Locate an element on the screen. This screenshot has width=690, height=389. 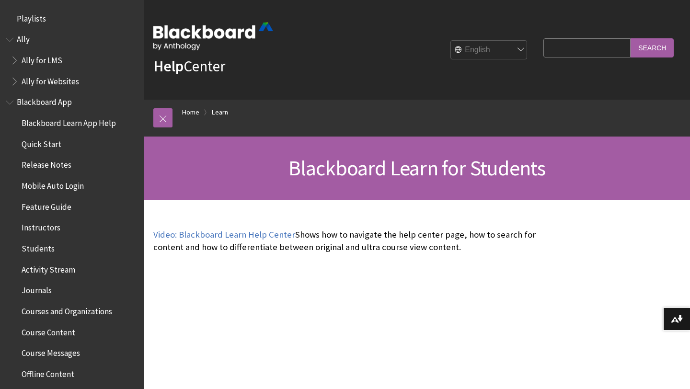
span: Feature Guide is located at coordinates (46, 205).